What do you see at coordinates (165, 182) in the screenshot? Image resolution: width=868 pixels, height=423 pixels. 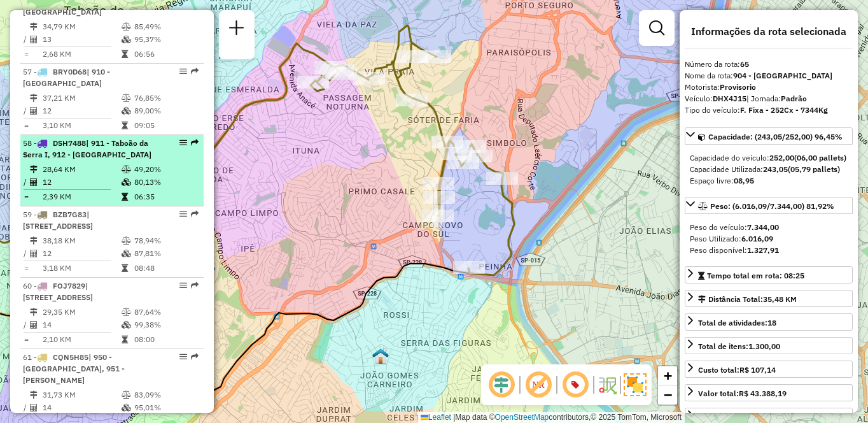 I see `td: 80,13%` at bounding box center [165, 182].